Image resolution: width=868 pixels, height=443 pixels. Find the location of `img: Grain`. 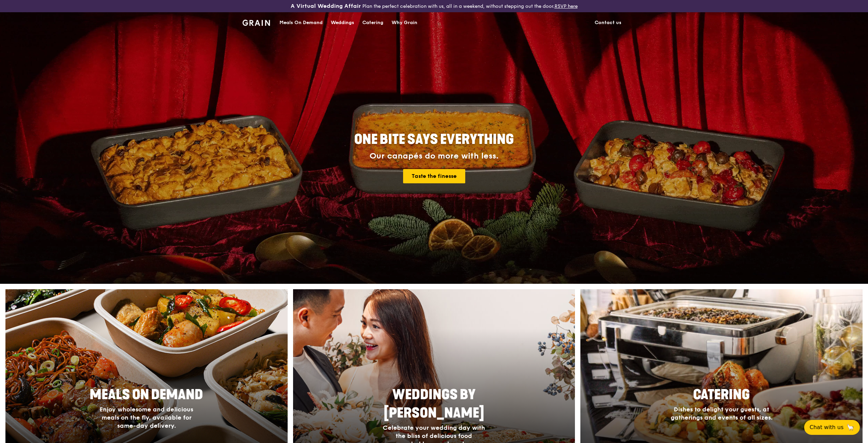

img: Grain is located at coordinates (256, 22).